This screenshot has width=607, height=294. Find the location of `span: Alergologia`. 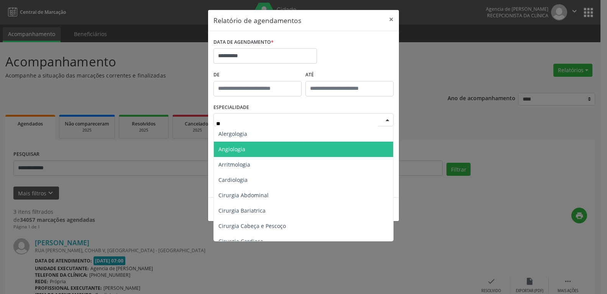

span: Alergologia is located at coordinates (233, 133).